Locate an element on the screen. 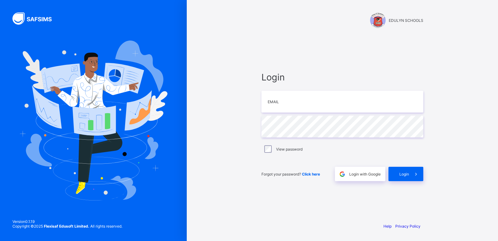 The image size is (498, 241). span: Forgot your password? is located at coordinates (291, 174).